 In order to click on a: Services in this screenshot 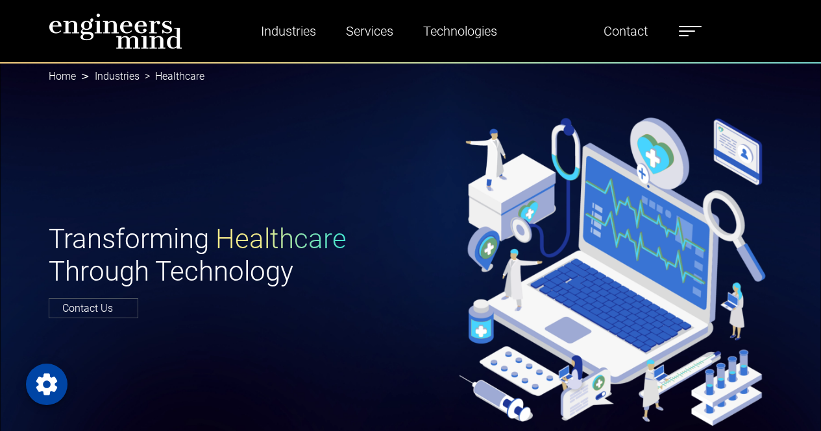, I will do `click(369, 31)`.